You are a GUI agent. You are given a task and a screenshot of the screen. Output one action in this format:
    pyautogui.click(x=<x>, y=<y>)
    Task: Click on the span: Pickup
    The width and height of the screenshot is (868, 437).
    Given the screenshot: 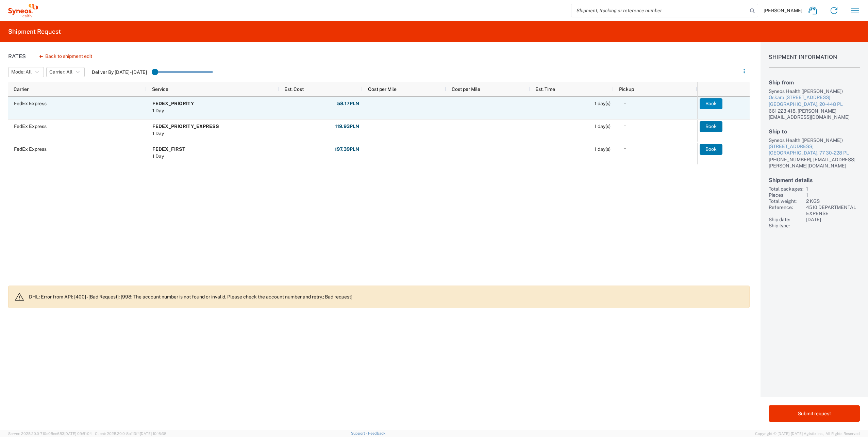 What is the action you would take?
    pyautogui.click(x=626, y=89)
    